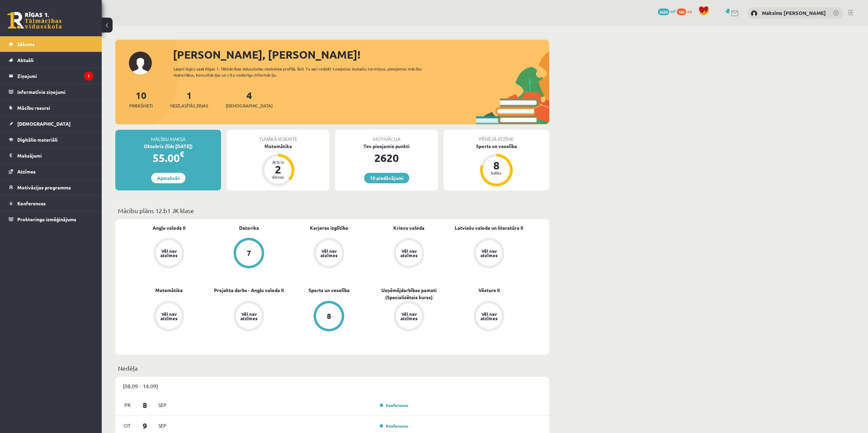 The width and height of the screenshot is (868, 433). I want to click on a: Vēsture II, so click(489, 290).